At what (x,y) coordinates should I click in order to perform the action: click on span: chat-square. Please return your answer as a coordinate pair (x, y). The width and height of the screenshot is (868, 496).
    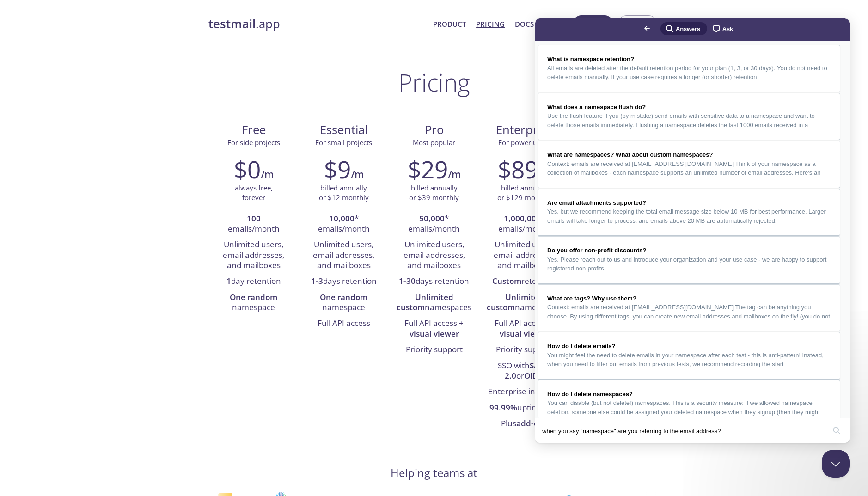
    Looking at the image, I should click on (181, 10).